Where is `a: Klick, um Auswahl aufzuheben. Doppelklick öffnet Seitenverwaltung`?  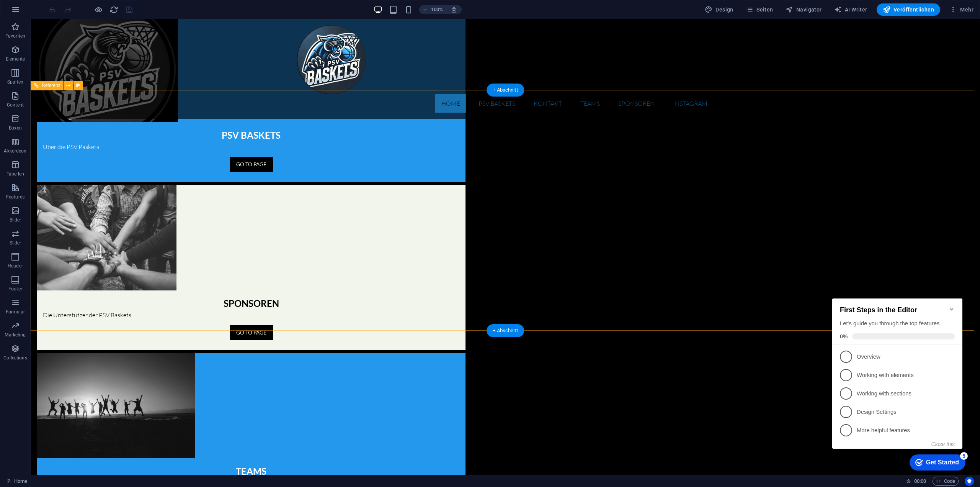
a: Klick, um Auswahl aufzuheben. Doppelklick öffnet Seitenverwaltung is located at coordinates (16, 481).